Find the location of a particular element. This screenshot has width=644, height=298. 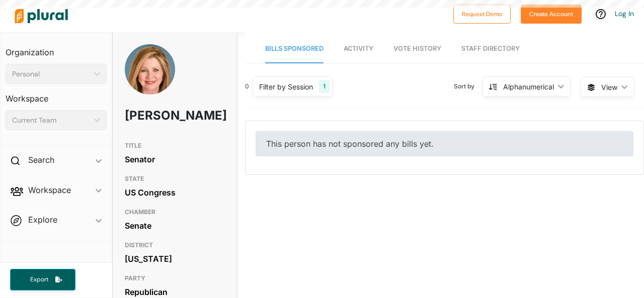

button: Create Account is located at coordinates (551, 14).